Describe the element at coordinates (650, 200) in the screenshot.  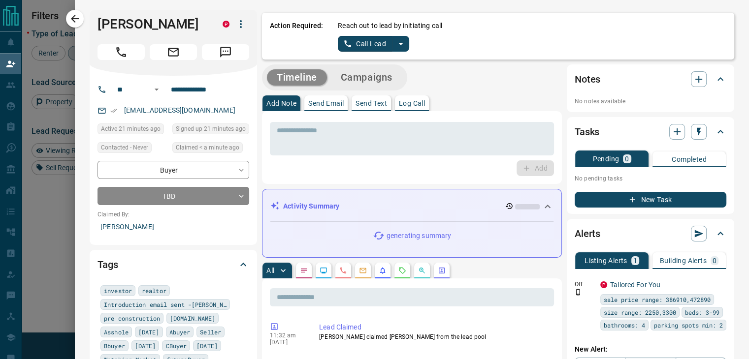
I see `button: New Task` at that location.